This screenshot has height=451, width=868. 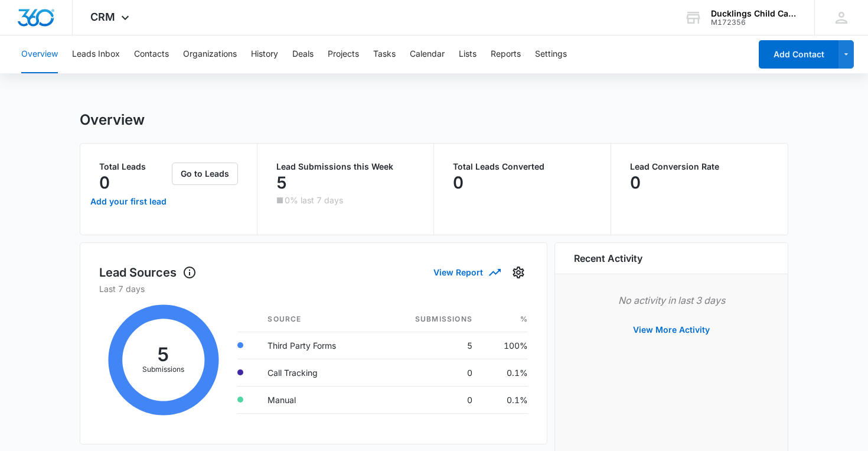 What do you see at coordinates (427, 55) in the screenshot?
I see `button: Calendar` at bounding box center [427, 55].